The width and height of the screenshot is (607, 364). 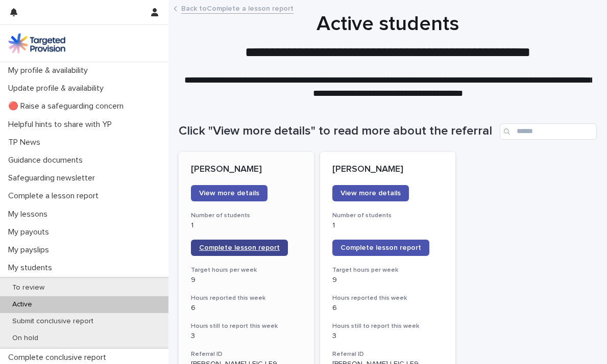 I want to click on p: To review, so click(x=28, y=288).